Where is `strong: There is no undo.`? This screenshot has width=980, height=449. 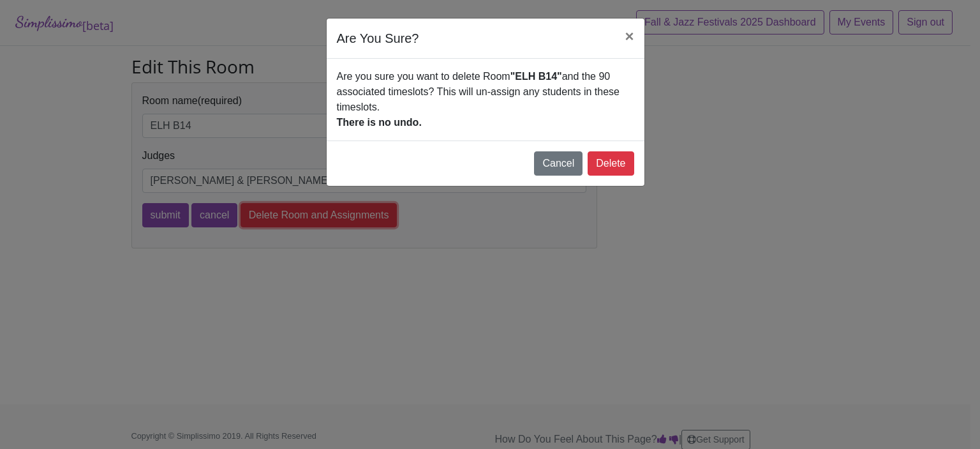 strong: There is no undo. is located at coordinates (379, 122).